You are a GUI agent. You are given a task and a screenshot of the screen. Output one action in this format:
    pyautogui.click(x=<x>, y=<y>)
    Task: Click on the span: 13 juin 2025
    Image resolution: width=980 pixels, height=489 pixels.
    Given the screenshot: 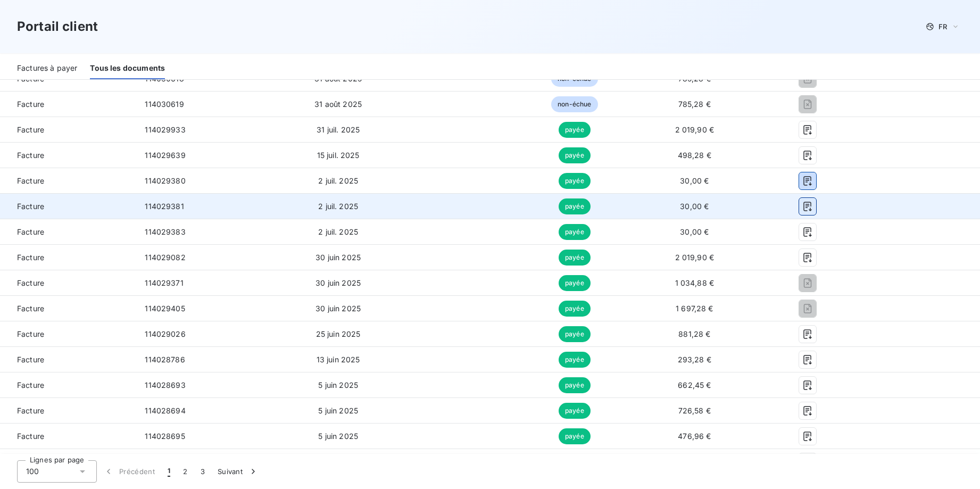 What is the action you would take?
    pyautogui.click(x=339, y=359)
    